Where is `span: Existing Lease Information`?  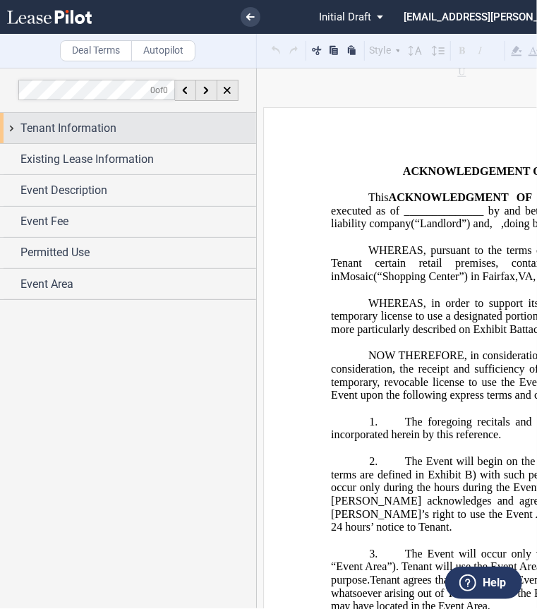
span: Existing Lease Information is located at coordinates (87, 160).